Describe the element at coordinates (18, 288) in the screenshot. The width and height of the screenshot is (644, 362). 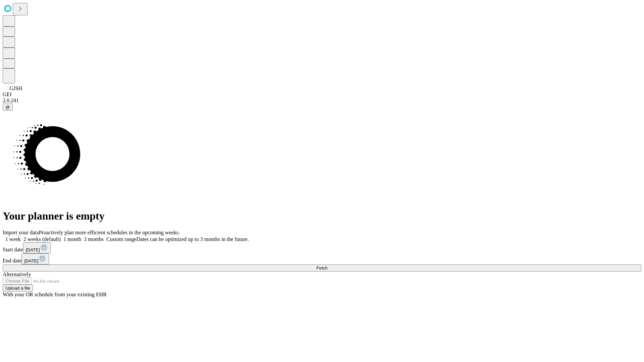
I see `button: Upload a file` at that location.